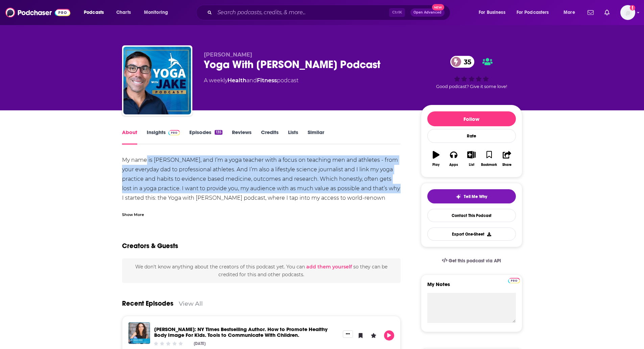 The height and width of the screenshot is (349, 644). I want to click on span: Open Advanced, so click(428, 13).